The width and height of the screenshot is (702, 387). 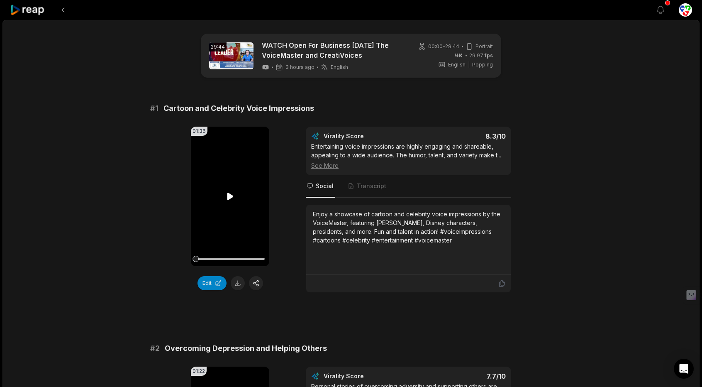 I want to click on span: 00:00 - 29:44, so click(x=444, y=46).